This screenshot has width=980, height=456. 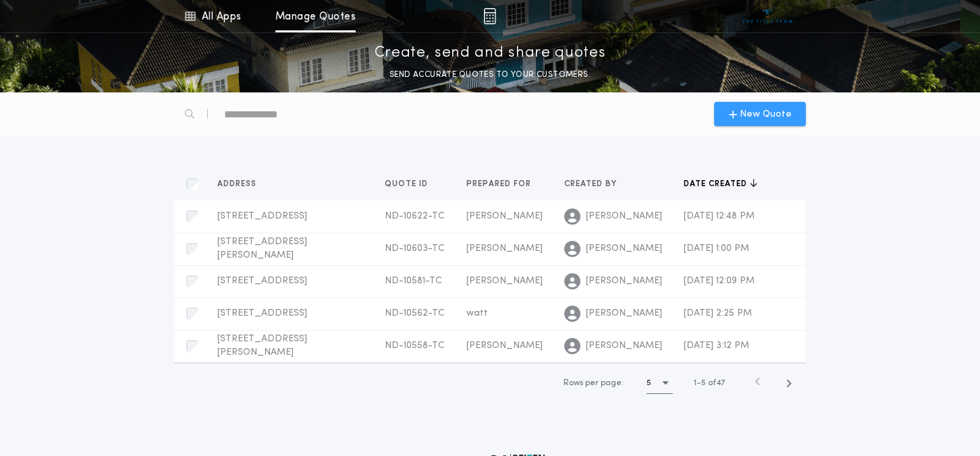 I want to click on button: Quote ID, so click(x=411, y=184).